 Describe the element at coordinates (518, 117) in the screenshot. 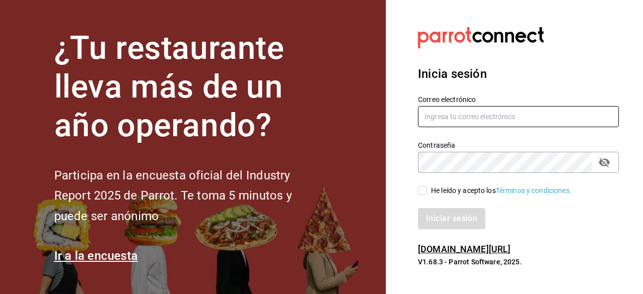

I see `input: Ingresa tu correo electrónico` at that location.